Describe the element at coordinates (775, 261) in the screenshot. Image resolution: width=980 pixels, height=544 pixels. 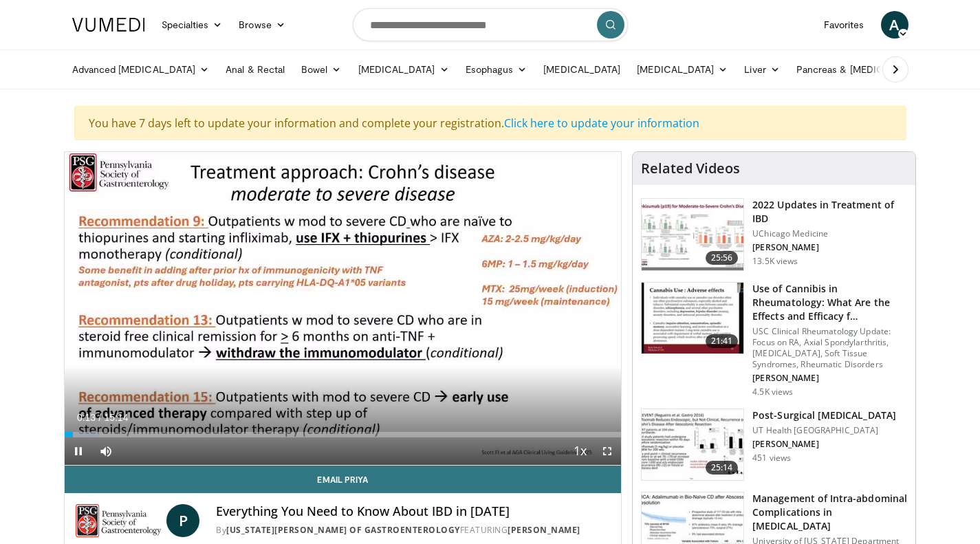
I see `p: 13.5K views` at that location.